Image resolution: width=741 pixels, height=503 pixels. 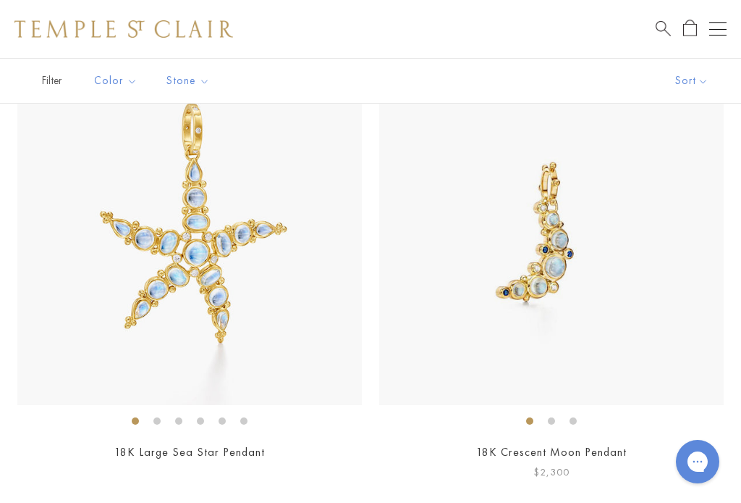 I want to click on a: 18K Crescent Moon Pendant, so click(x=552, y=451).